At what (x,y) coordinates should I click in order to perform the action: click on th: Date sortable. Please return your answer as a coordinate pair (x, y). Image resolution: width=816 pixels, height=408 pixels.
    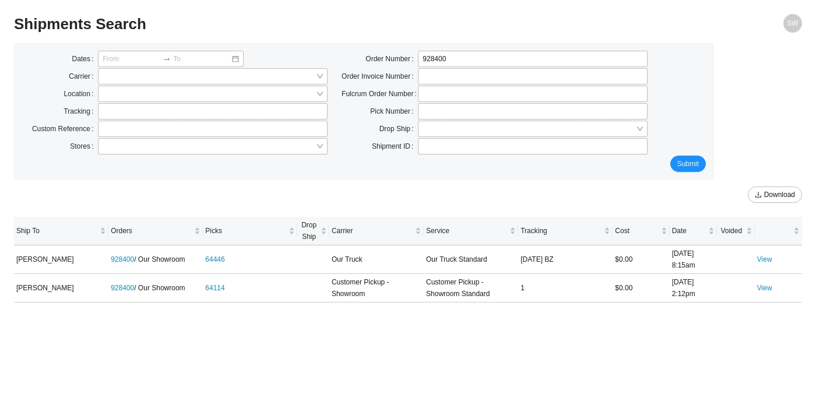
    Looking at the image, I should click on (693, 231).